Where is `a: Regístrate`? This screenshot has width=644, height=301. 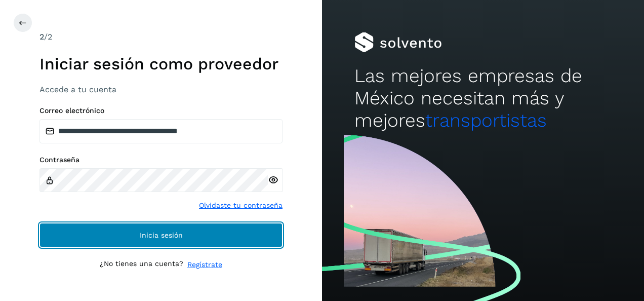
a: Regístrate is located at coordinates (205, 265).